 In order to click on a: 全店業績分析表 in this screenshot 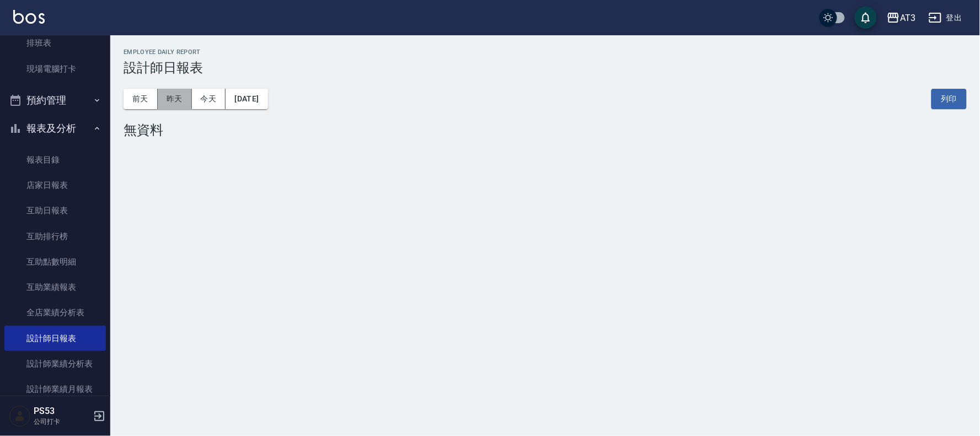, I will do `click(55, 312)`.